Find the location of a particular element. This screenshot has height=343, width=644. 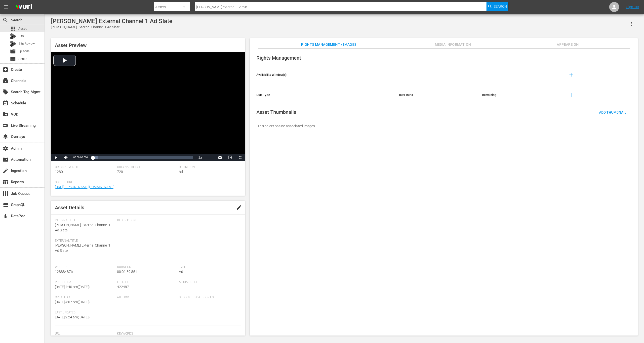

button: Playback Rate is located at coordinates (200, 158).